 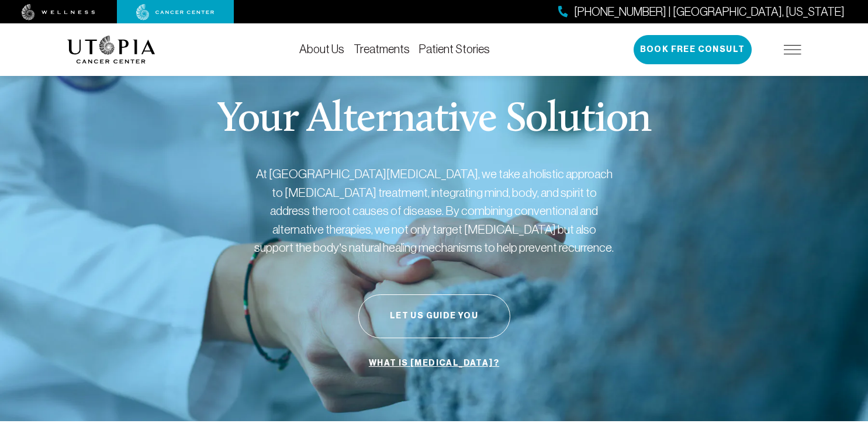 I want to click on img: logo, so click(x=111, y=49).